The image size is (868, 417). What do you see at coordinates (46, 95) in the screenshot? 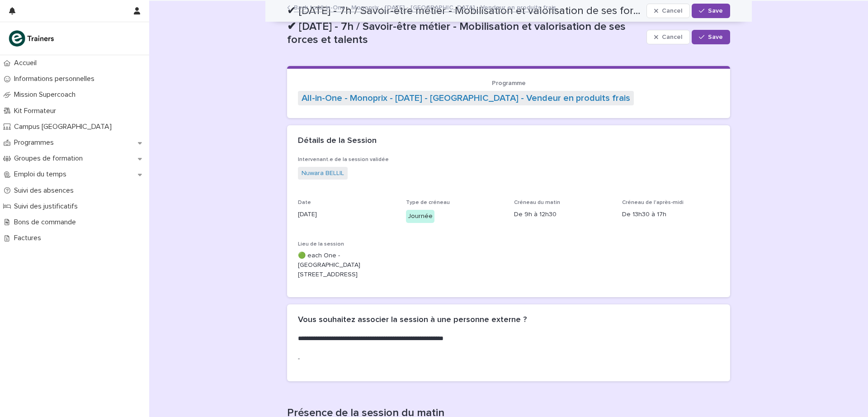
I see `p: Mission Supercoach` at bounding box center [46, 95].